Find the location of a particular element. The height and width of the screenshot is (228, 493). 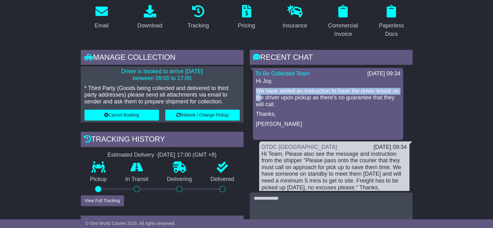

div: Commercial Invoice is located at coordinates (343, 30).